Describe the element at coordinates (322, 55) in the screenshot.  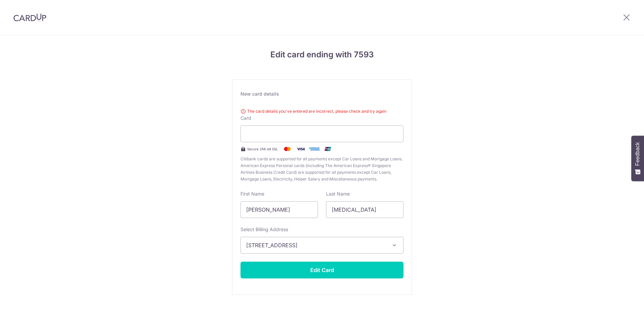
I see `h4: Edit card ending with 7593` at that location.